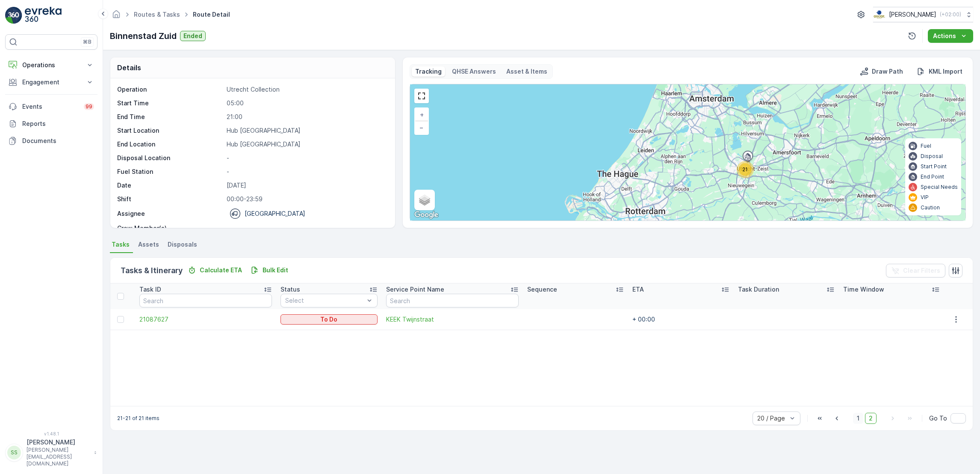 This screenshot has height=474, width=980. Describe the element at coordinates (14, 16) in the screenshot. I see `img: logo` at that location.